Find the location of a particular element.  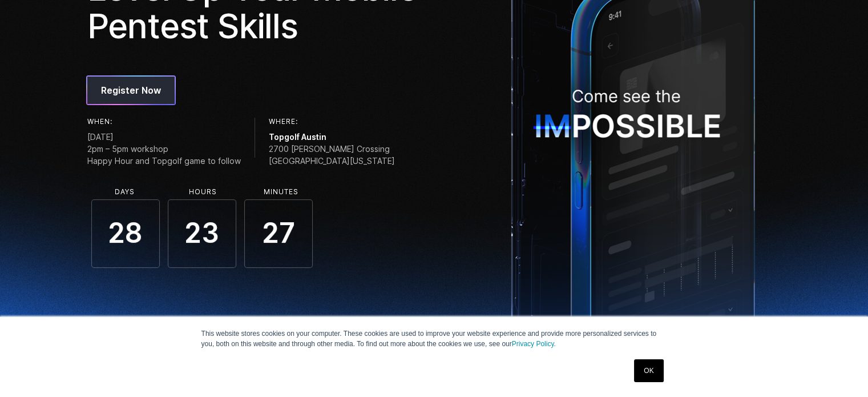

p: This website stores cookies on your computer. These cookies are used to improve your website expe... is located at coordinates (435, 339).